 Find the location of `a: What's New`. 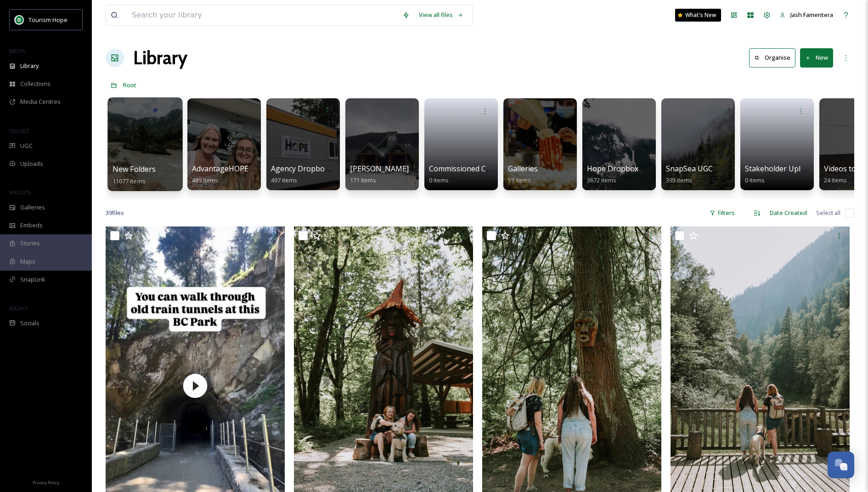

a: What's New is located at coordinates (698, 15).